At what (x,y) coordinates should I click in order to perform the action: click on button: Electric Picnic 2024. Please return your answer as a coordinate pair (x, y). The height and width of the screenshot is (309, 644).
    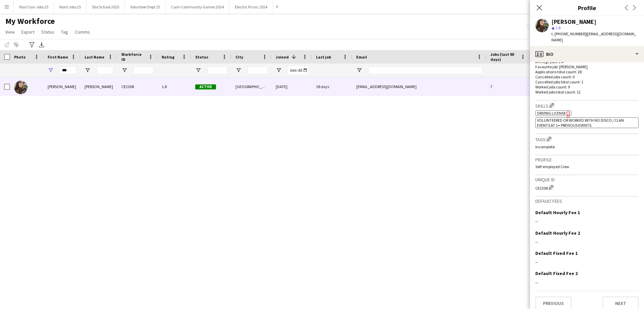
    Looking at the image, I should click on (252, 7).